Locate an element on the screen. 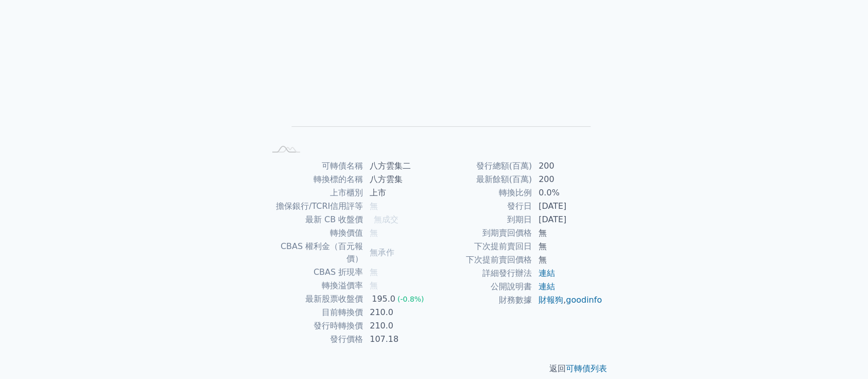  td: 上市櫃別 is located at coordinates (314, 193).